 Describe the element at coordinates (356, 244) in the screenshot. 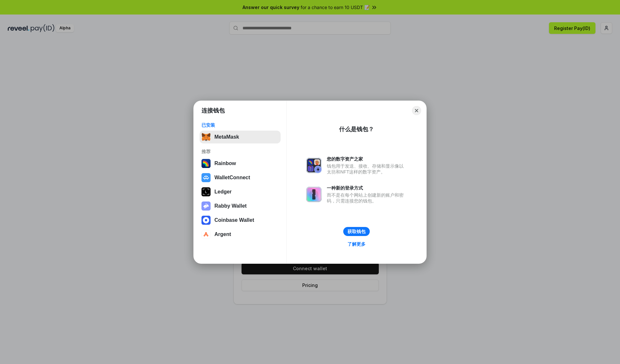

I see `div: 了解更多` at that location.